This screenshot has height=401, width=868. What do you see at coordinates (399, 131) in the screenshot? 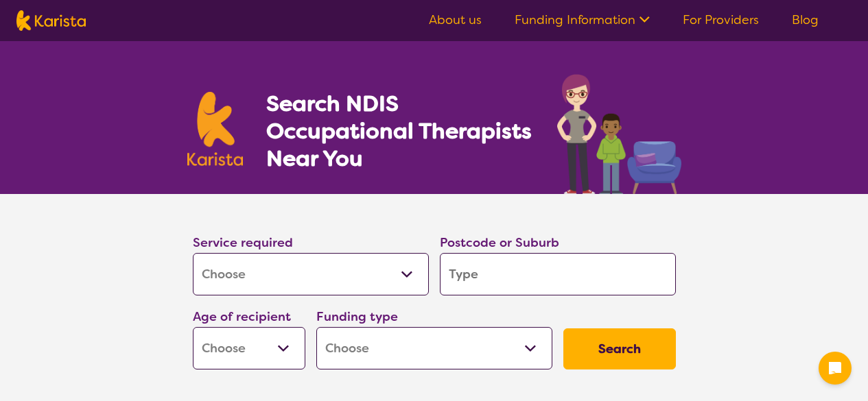
I see `h1: Search NDIS Occupational Therapists Near You` at bounding box center [399, 131].